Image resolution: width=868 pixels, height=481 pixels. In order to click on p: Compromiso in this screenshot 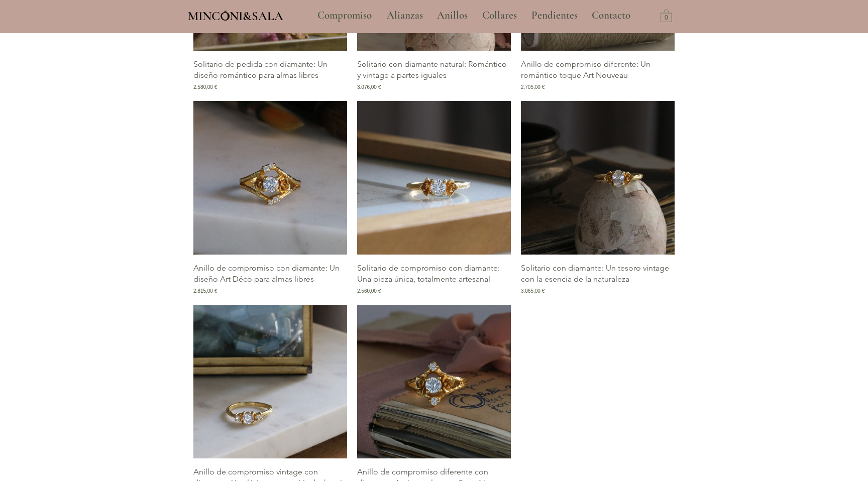, I will do `click(344, 16)`.